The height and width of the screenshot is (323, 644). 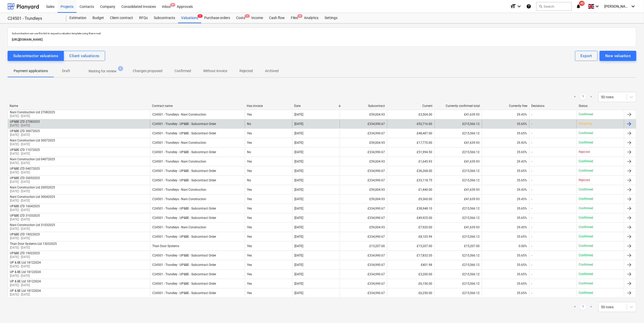 I want to click on div: UP&BE LTD 04072025, so click(x=25, y=168).